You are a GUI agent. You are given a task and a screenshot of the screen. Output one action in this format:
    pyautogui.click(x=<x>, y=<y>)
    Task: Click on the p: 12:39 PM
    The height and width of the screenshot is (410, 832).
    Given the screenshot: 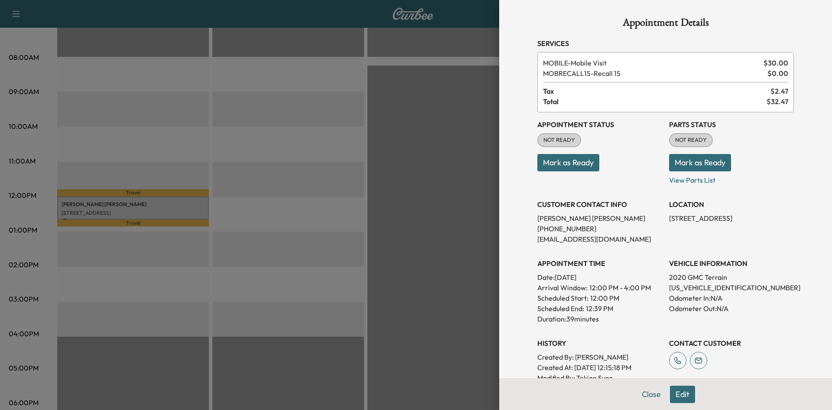 What is the action you would take?
    pyautogui.click(x=599, y=308)
    